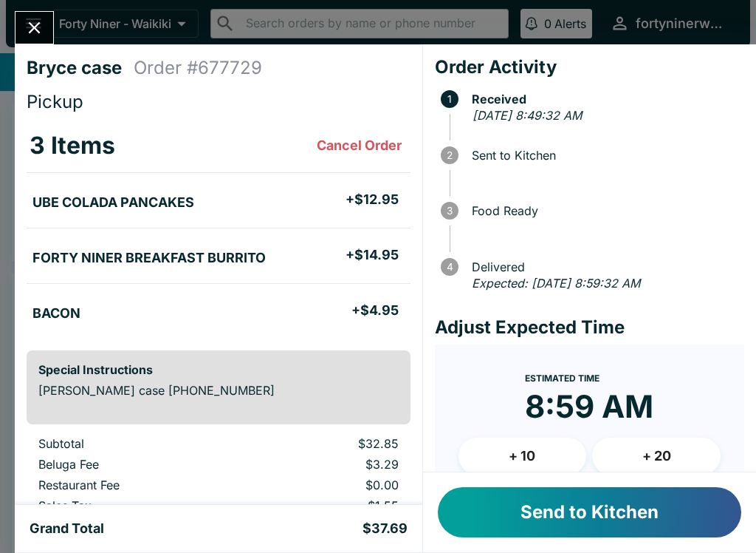 Image resolution: width=756 pixels, height=553 pixels. I want to click on p: $32.85, so click(326, 444).